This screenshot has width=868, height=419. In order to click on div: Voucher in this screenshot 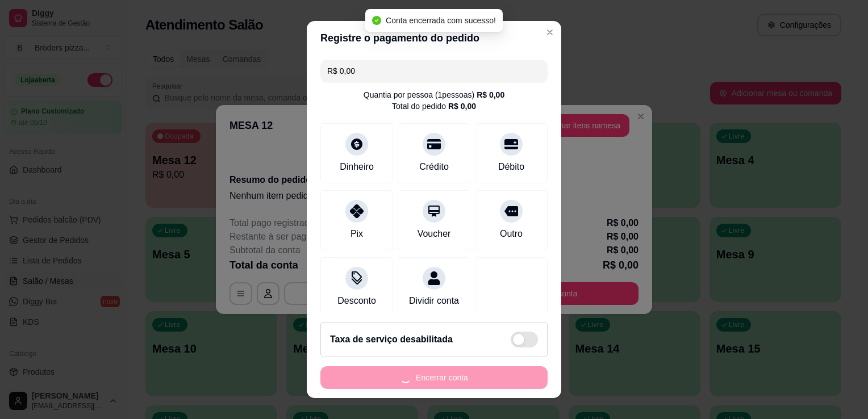, I will do `click(434, 234)`.